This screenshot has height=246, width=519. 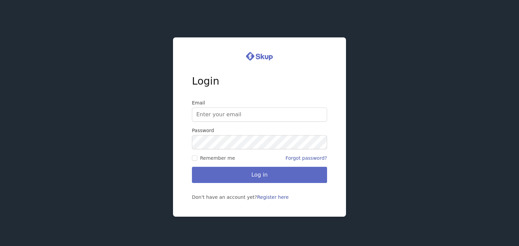 What do you see at coordinates (259, 56) in the screenshot?
I see `img: logo.svg` at bounding box center [259, 56].